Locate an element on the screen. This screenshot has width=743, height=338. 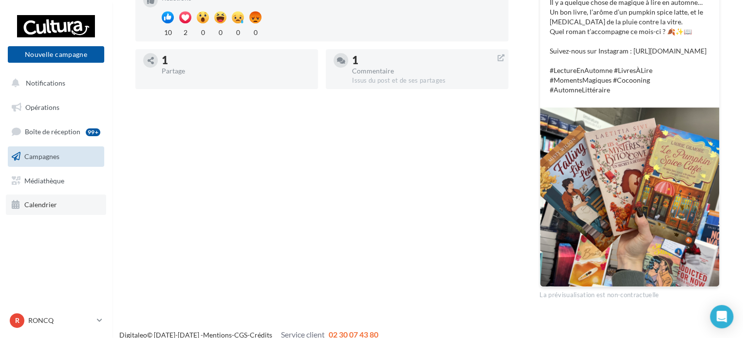
a: Campagnes is located at coordinates (56, 157).